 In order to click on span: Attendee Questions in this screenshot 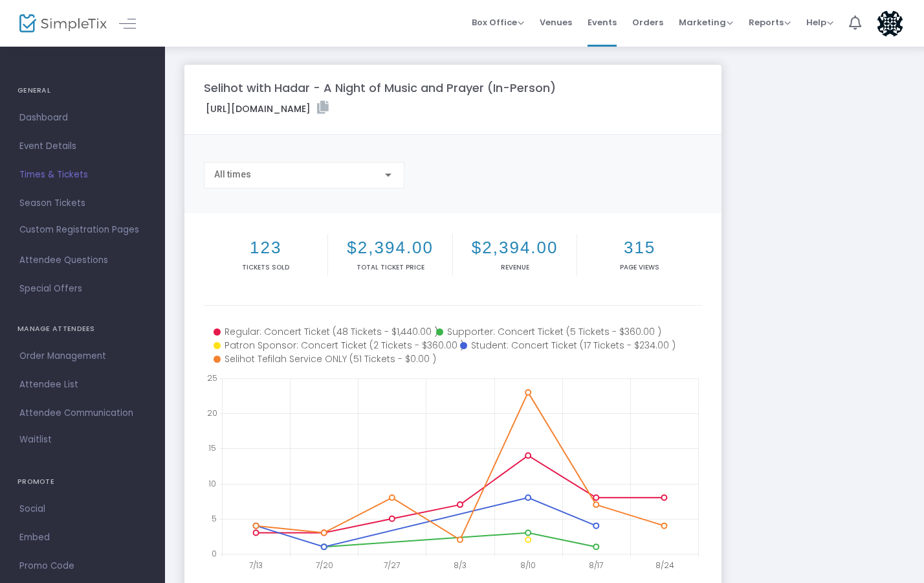, I will do `click(82, 260)`.